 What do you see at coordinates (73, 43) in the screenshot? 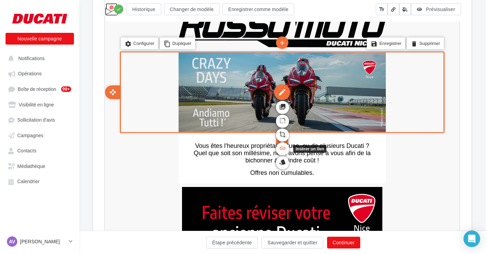
I see `li: Dupliquer le bloc` at bounding box center [73, 43].